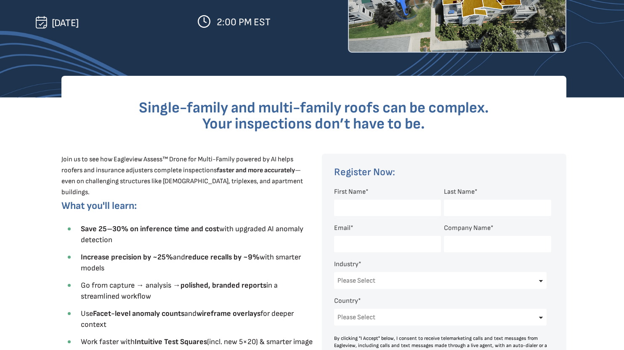 The width and height of the screenshot is (624, 350). I want to click on span: Last Name, so click(459, 192).